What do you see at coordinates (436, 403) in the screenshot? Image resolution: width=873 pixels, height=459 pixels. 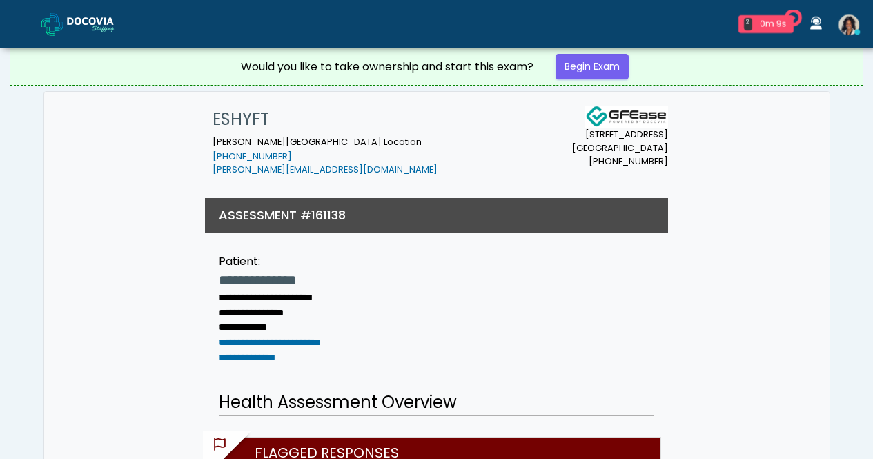 I see `h2: Health Assessment Overview` at bounding box center [436, 403].